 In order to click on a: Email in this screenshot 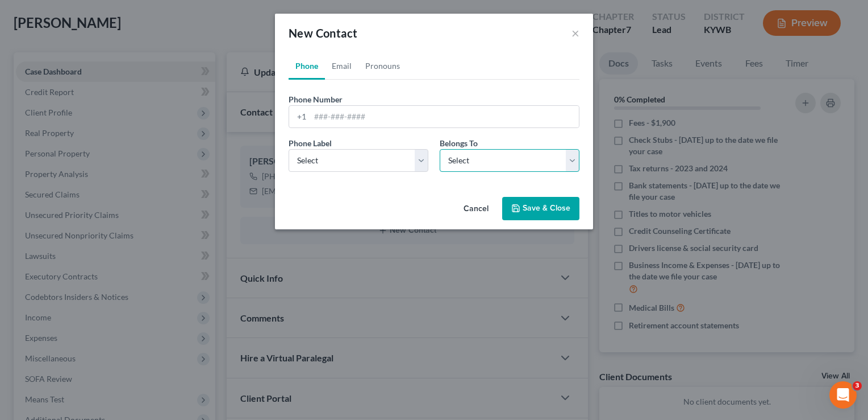, I will do `click(342, 66)`.